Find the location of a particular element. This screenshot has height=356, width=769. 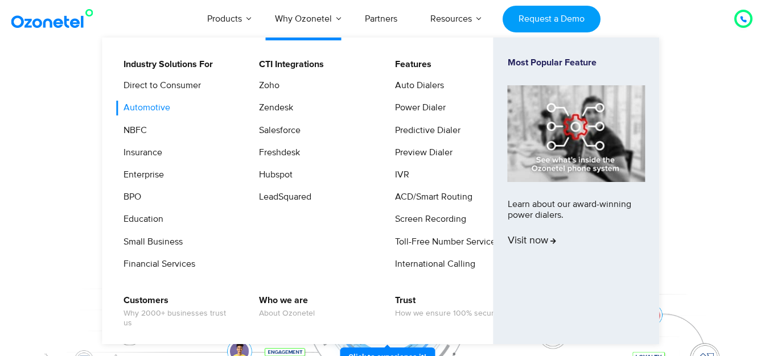

a: Direct to Consumer is located at coordinates (159, 85).